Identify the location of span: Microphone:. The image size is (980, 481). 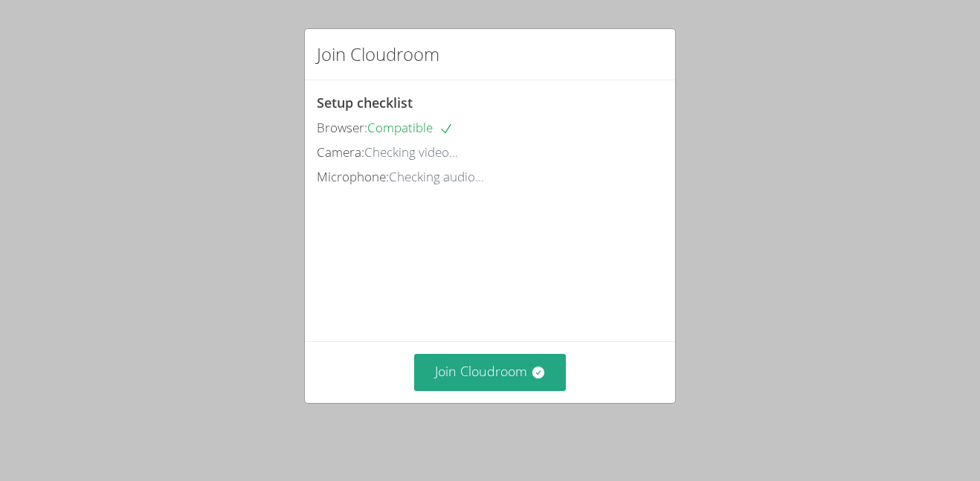
(352, 176).